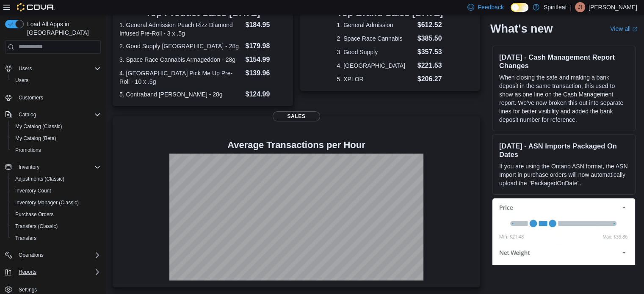 This screenshot has height=294, width=644. What do you see at coordinates (56, 226) in the screenshot?
I see `button: Transfers (Classic)` at bounding box center [56, 226].